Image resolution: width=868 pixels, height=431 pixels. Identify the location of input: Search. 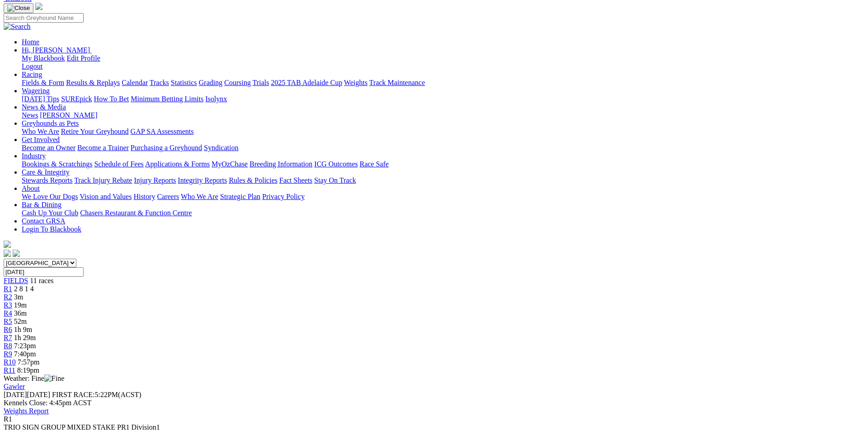
(43, 17).